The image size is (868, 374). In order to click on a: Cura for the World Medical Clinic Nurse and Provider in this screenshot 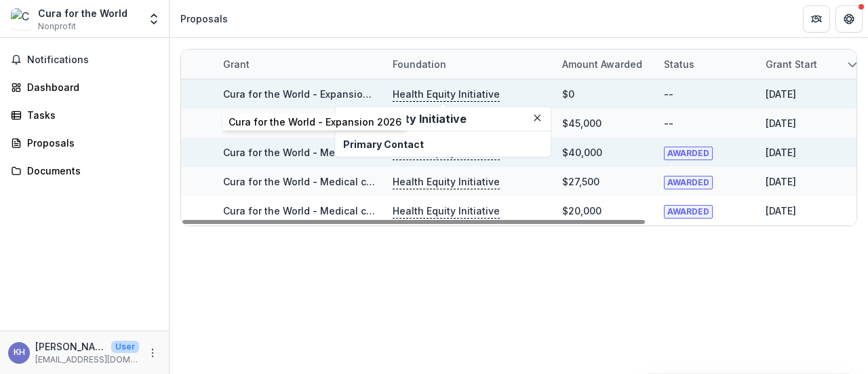, I will do `click(349, 123)`.